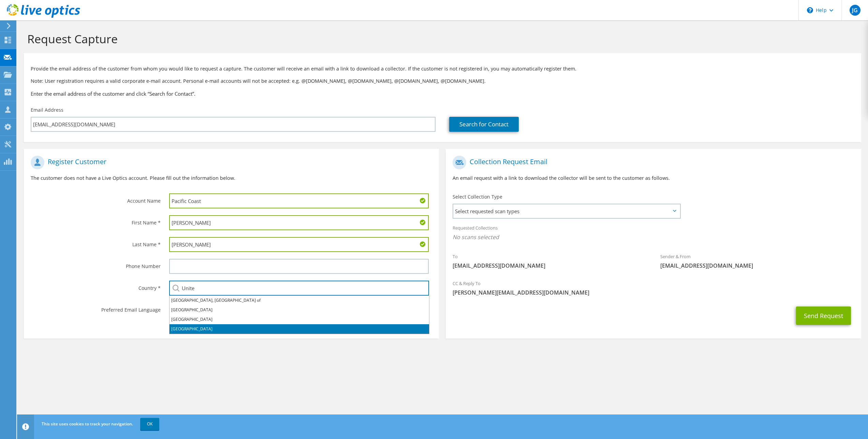 Image resolution: width=868 pixels, height=439 pixels. I want to click on span: JG, so click(855, 10).